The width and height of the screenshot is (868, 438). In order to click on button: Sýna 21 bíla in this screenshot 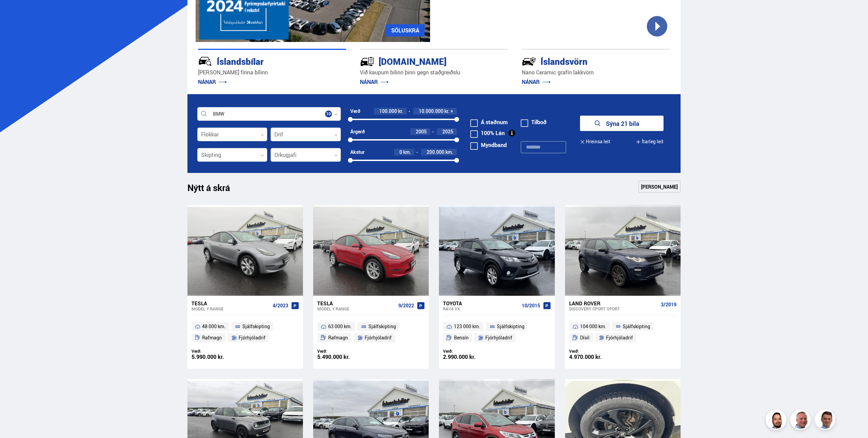, I will do `click(622, 123)`.